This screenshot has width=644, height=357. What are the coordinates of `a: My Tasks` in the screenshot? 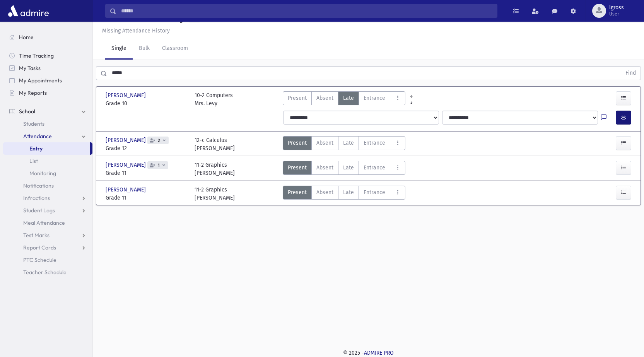 It's located at (48, 68).